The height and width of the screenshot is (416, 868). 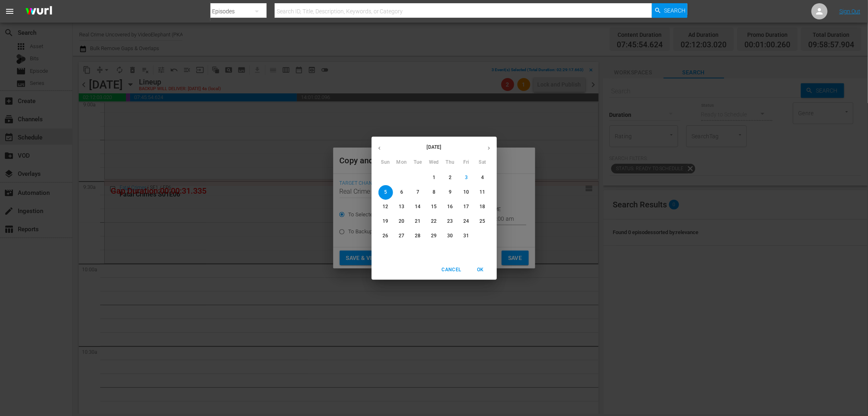 What do you see at coordinates (483, 206) in the screenshot?
I see `p: 18` at bounding box center [483, 206].